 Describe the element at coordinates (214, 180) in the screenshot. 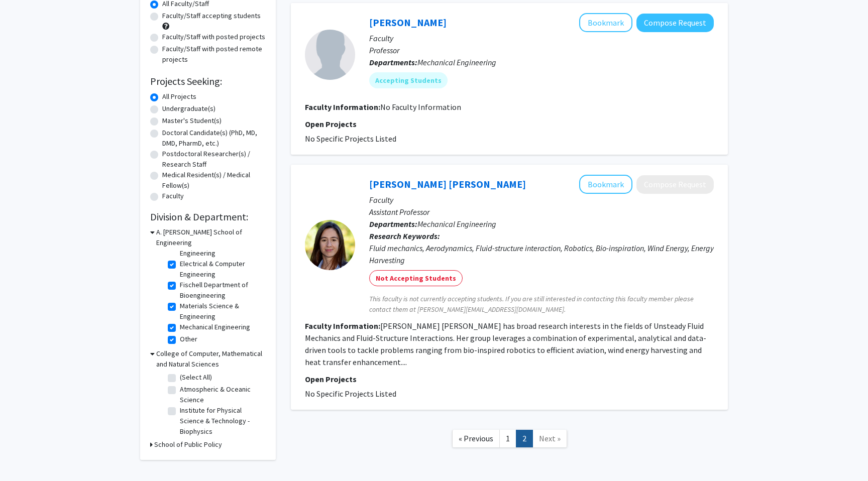

I see `label: Medical Resident(s) / Medical Fellow(s)` at that location.